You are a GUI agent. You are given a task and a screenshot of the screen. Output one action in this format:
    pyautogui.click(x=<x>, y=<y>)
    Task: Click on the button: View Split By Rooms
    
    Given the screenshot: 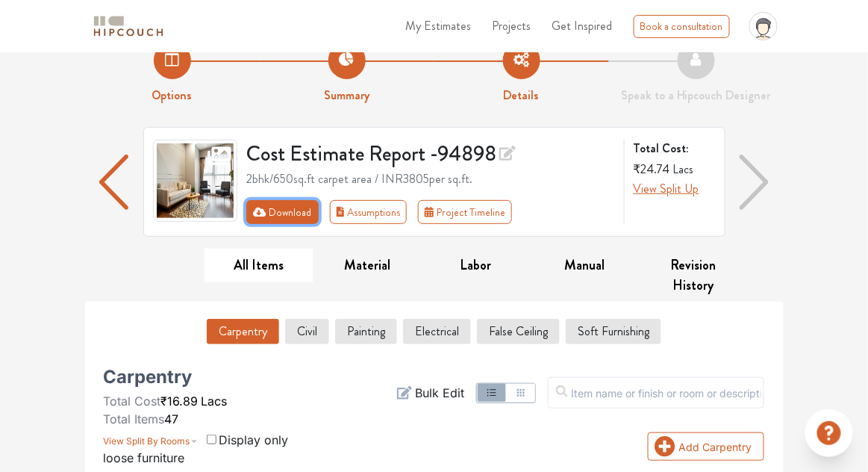 What is the action you would take?
    pyautogui.click(x=150, y=439)
    